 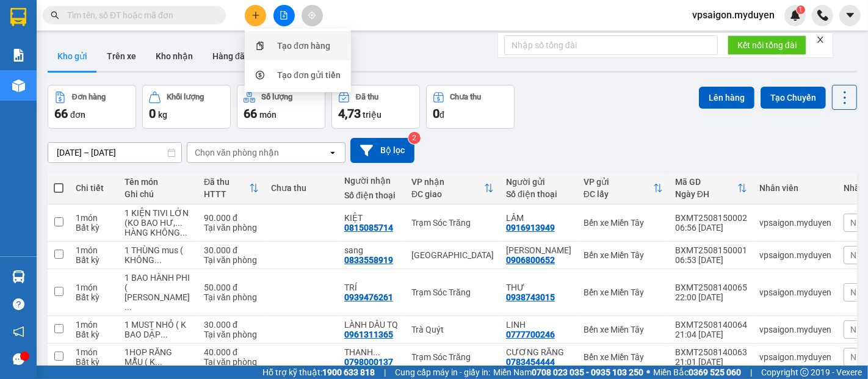 I want to click on div: 40.000 đ, so click(x=231, y=352).